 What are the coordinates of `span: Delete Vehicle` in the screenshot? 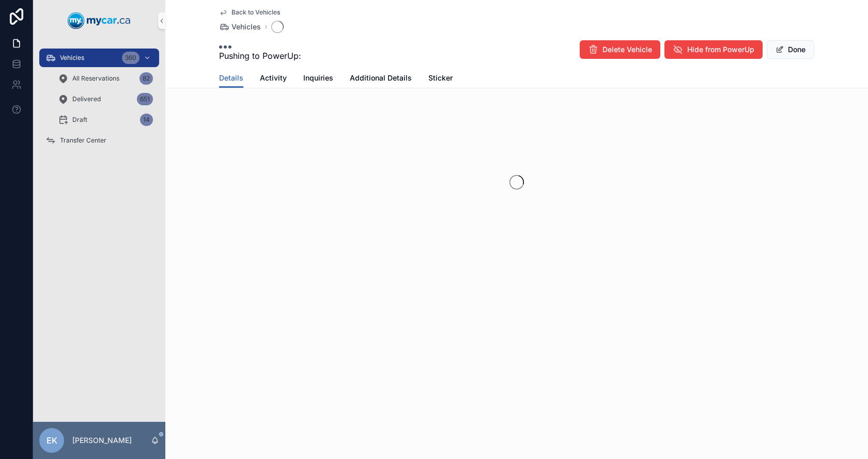 It's located at (627, 50).